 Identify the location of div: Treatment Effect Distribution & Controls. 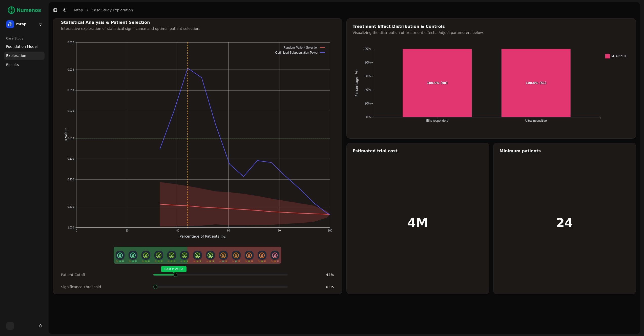
(491, 26).